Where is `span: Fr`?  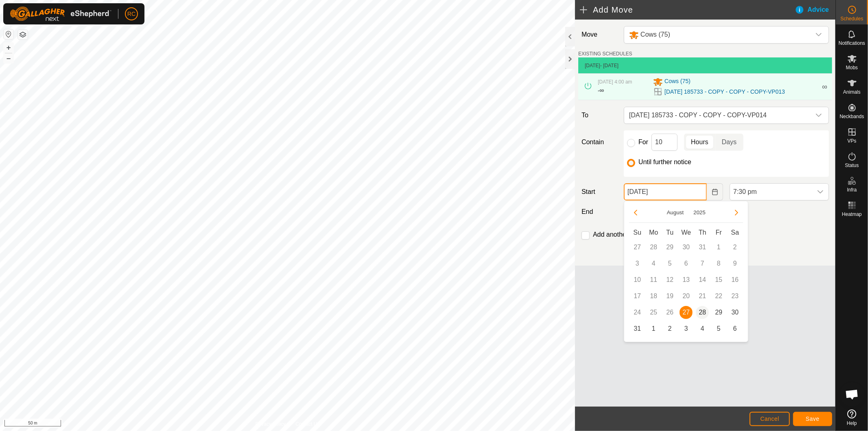
span: Fr is located at coordinates (719, 232).